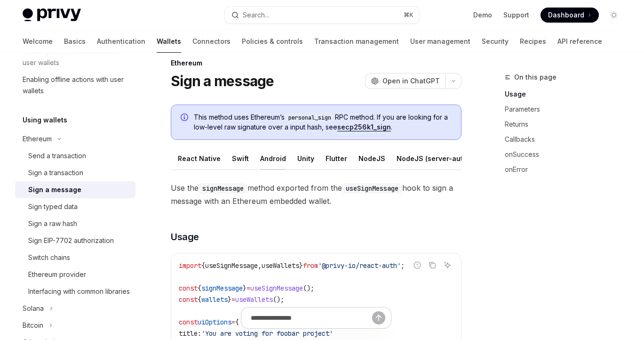  Describe the element at coordinates (75, 42) in the screenshot. I see `a: Basics` at that location.